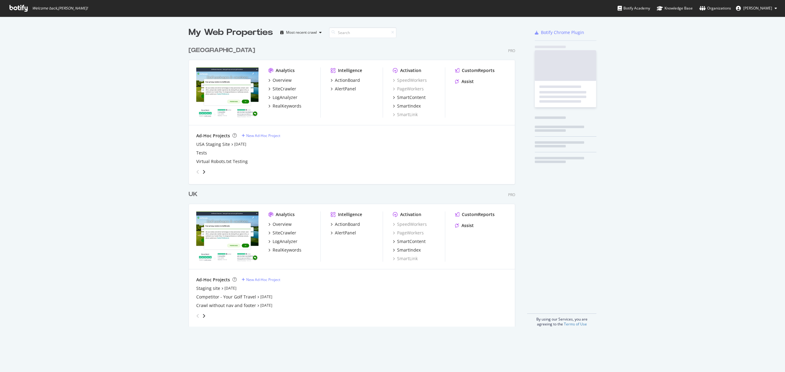  Describe the element at coordinates (222, 162) in the screenshot. I see `div: Virtual Robots.txt Testing` at that location.